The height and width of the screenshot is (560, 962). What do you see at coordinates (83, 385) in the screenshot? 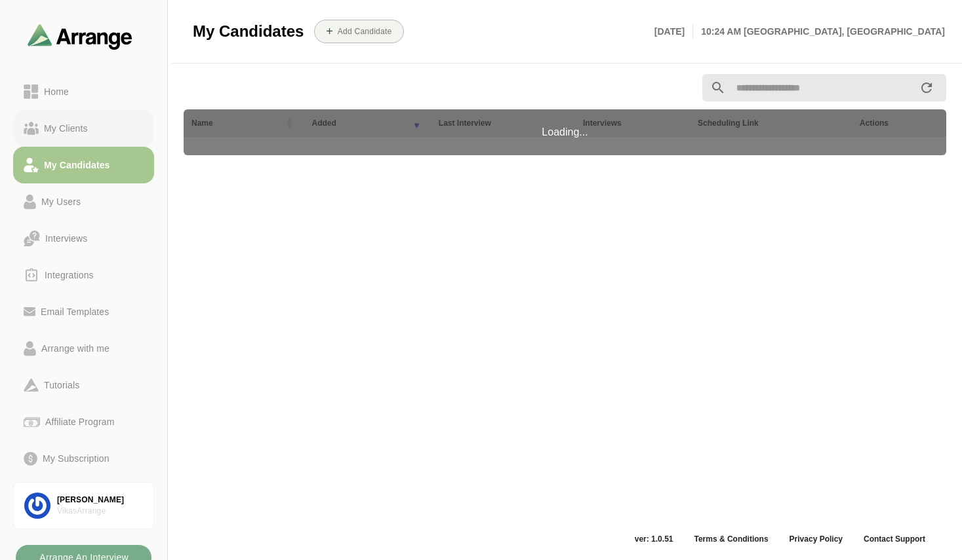
I see `a: Tutorials` at bounding box center [83, 385].